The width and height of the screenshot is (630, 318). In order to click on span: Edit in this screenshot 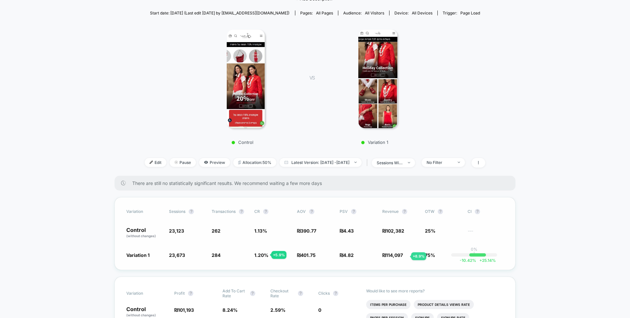, I will do `click(156, 162)`.